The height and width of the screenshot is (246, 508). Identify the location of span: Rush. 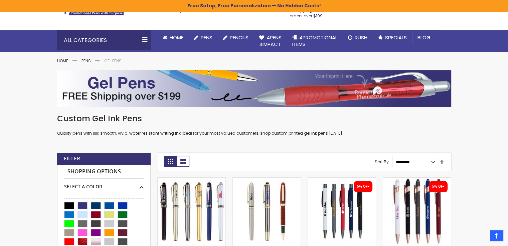
(361, 37).